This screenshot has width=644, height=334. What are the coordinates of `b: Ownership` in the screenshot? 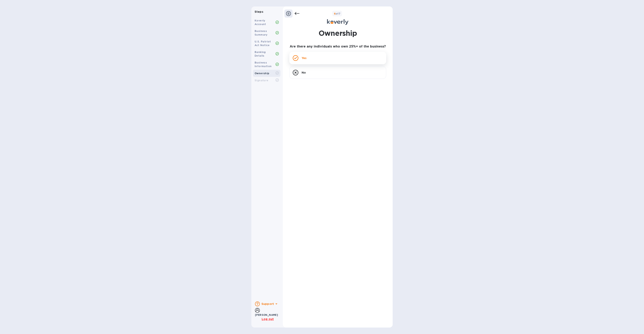 It's located at (262, 73).